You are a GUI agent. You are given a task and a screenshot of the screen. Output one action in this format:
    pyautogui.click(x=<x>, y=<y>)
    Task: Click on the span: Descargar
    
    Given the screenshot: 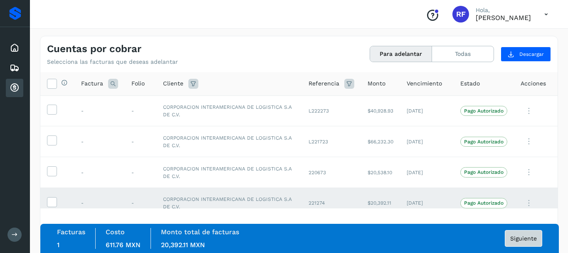 What is the action you would take?
    pyautogui.click(x=532, y=54)
    